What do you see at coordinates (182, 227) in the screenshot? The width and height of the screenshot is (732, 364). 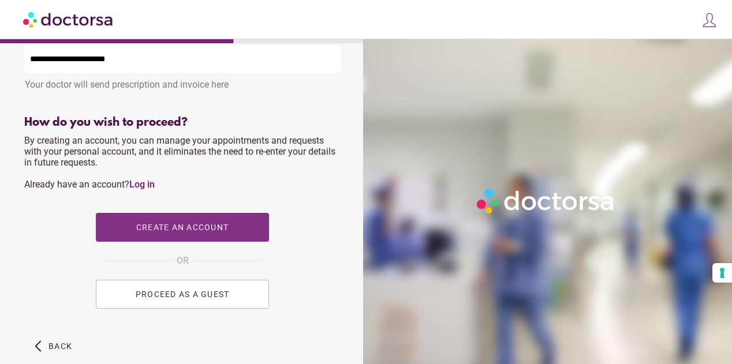 I see `span: Create an account` at bounding box center [182, 227].